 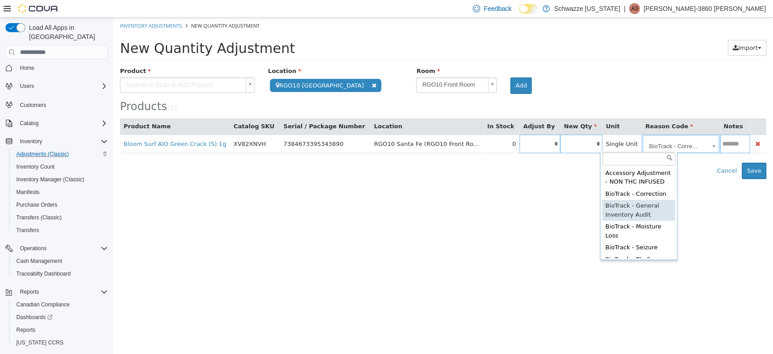 I want to click on button: Inventory Manager (Classic), so click(x=60, y=179).